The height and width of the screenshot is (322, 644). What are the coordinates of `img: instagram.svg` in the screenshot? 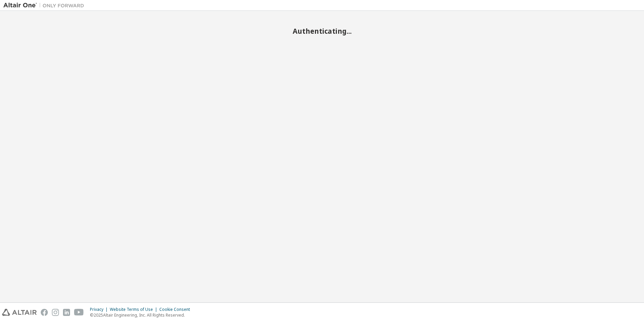 It's located at (55, 312).